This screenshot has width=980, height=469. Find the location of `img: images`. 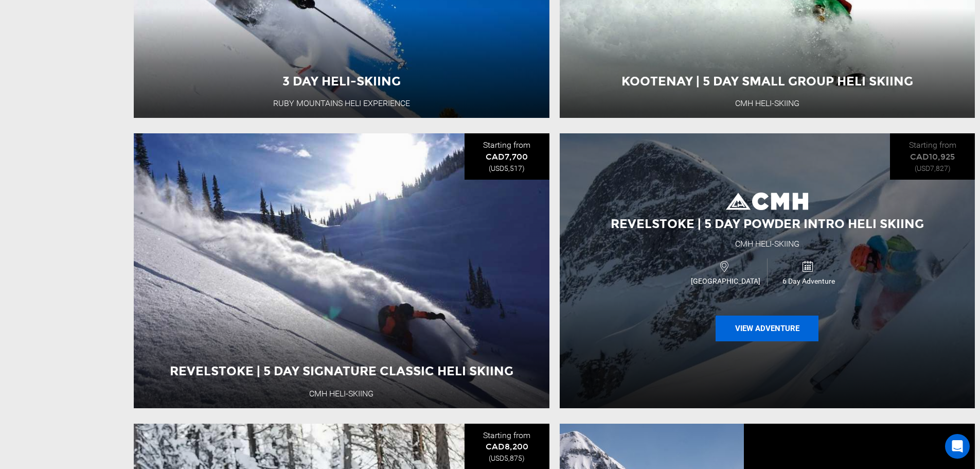

img: images is located at coordinates (767, 202).